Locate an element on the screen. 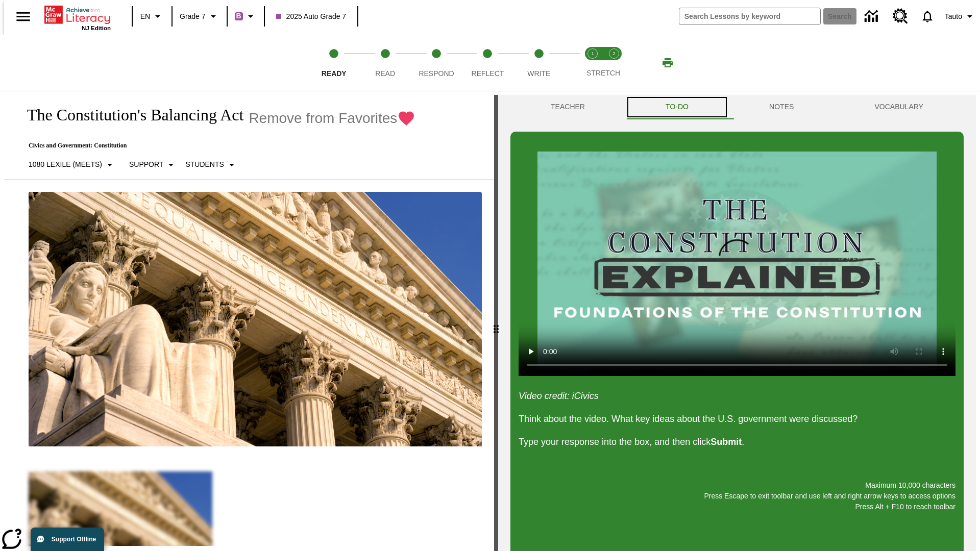 This screenshot has width=980, height=551. strong: Submit is located at coordinates (726, 441).